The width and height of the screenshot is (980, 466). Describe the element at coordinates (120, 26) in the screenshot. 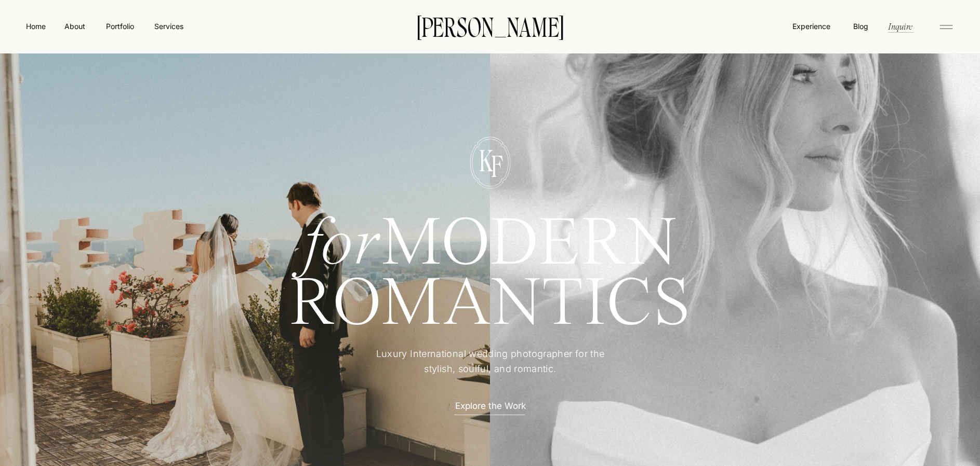

I see `a: Portfolio` at that location.